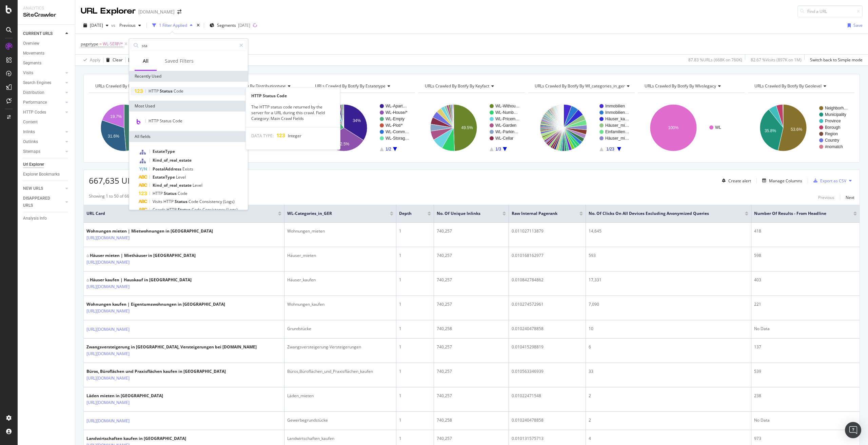 Image resolution: width=868 pixels, height=445 pixels. I want to click on text: WL-Storag…, so click(397, 138).